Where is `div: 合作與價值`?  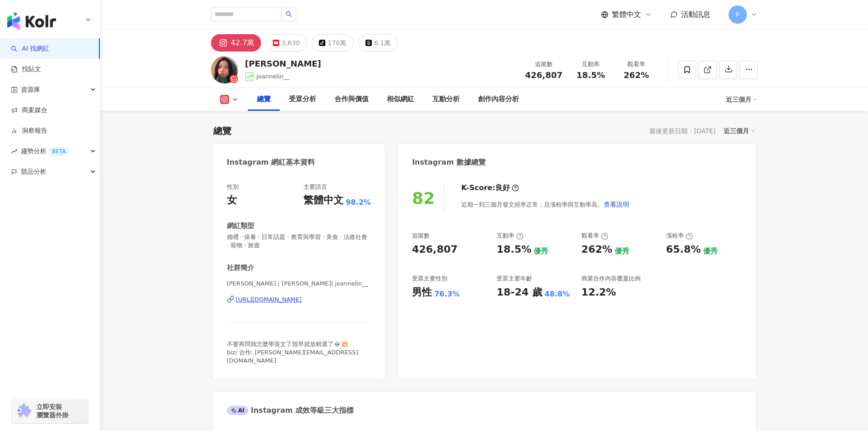
div: 合作與價值 is located at coordinates (351, 99).